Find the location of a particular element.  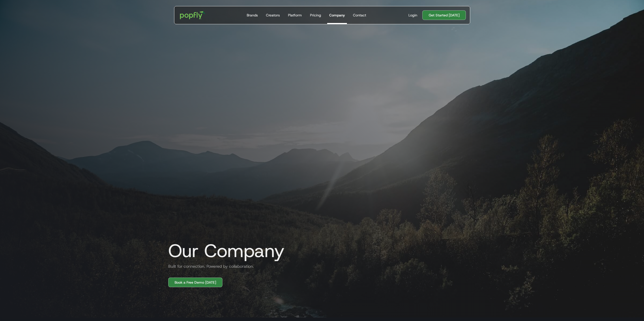

a: home is located at coordinates (193, 15).